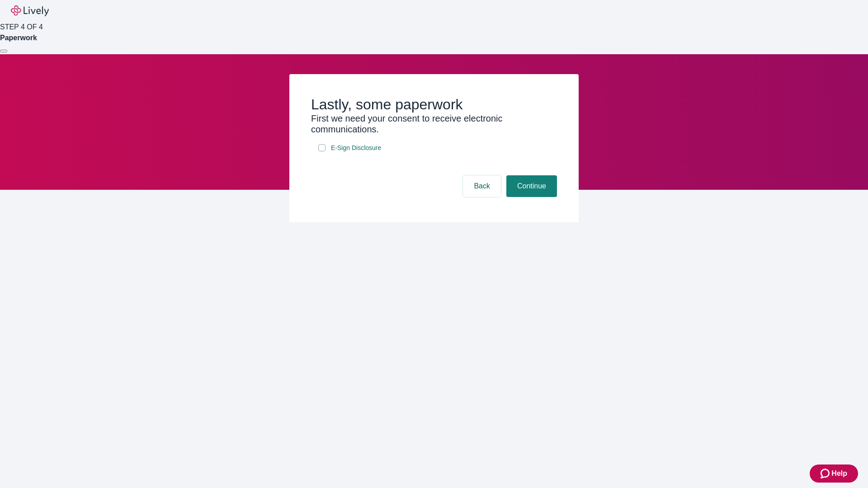 The image size is (868, 488). What do you see at coordinates (482, 187) in the screenshot?
I see `button: Back` at bounding box center [482, 187].